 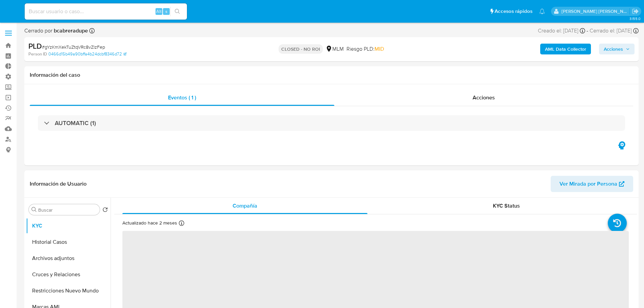 What do you see at coordinates (177, 12) in the screenshot?
I see `button: search-icon` at bounding box center [177, 12].